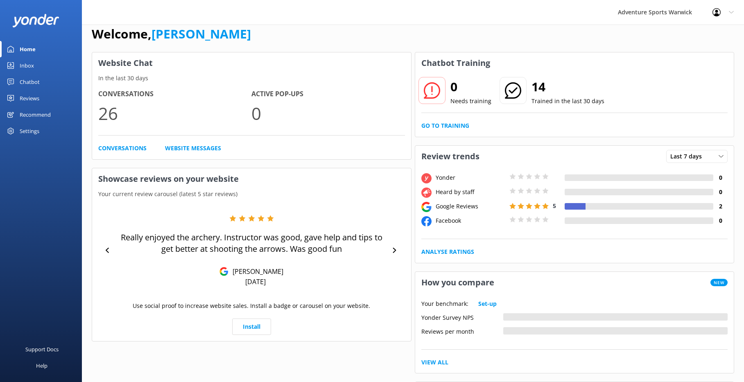 This screenshot has height=382, width=744. What do you see at coordinates (252, 179) in the screenshot?
I see `h3: Showcase reviews on your website` at bounding box center [252, 179].